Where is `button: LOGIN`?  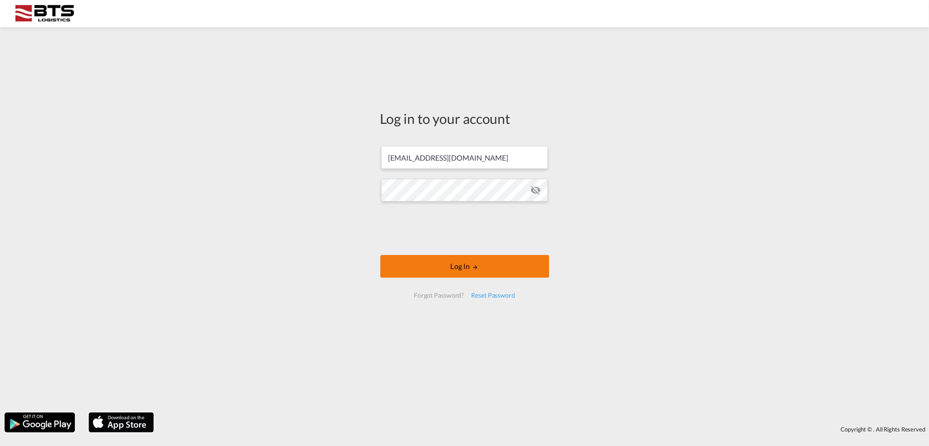
button: LOGIN is located at coordinates (465, 266).